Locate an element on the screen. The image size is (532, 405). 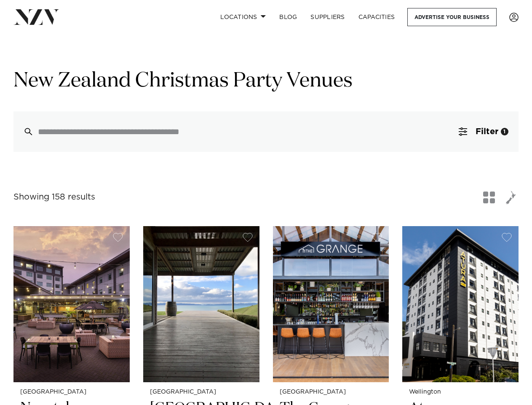
a: SUPPLIERS is located at coordinates (327, 17).